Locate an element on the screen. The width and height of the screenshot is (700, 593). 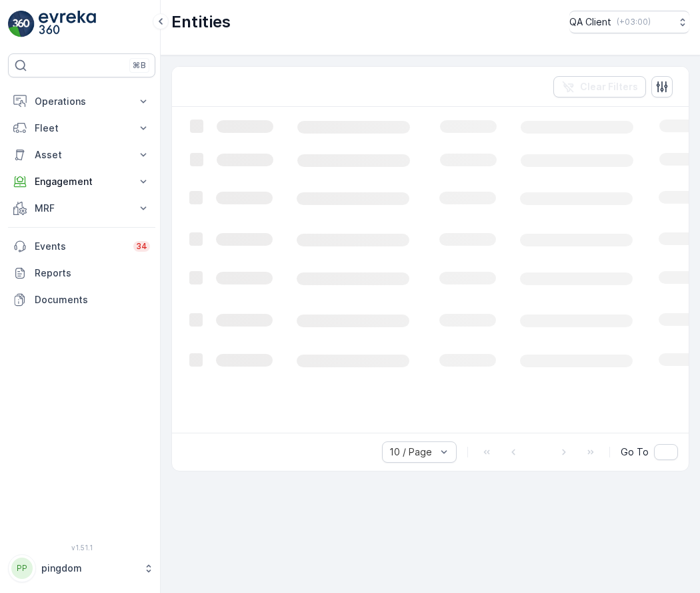
p: ( +03:00 ) is located at coordinates (633, 22).